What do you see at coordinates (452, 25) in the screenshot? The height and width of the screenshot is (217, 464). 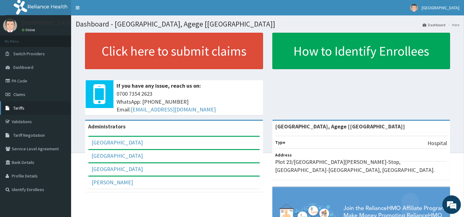 I see `li: Here` at bounding box center [452, 25].